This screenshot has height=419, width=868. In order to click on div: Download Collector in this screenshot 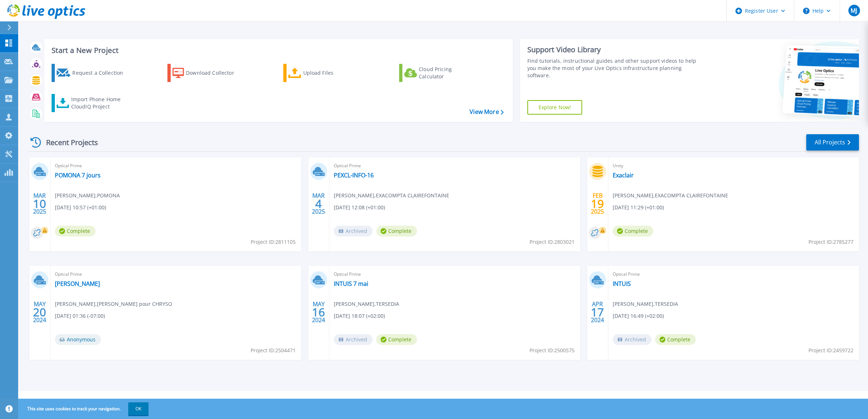, I will do `click(215, 73)`.